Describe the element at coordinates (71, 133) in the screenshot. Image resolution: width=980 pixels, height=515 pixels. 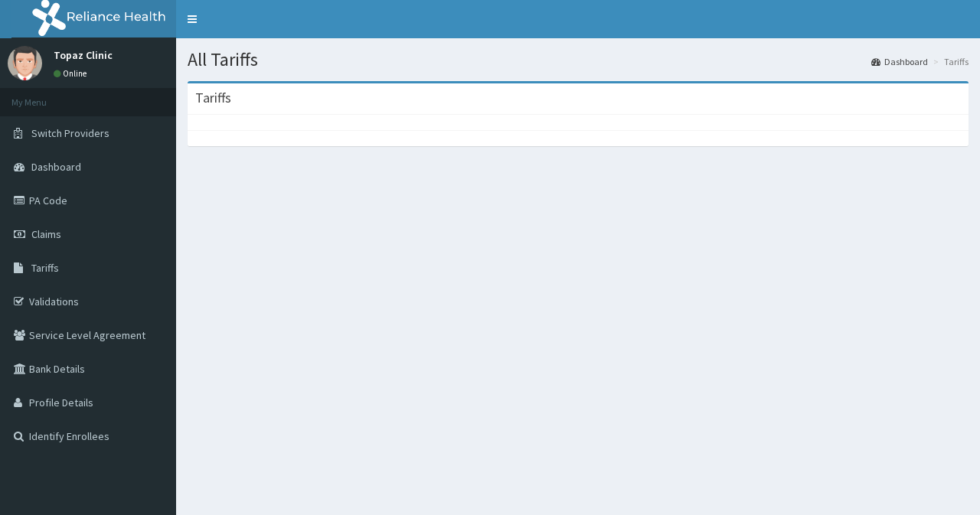
I see `span: Switch Providers` at that location.